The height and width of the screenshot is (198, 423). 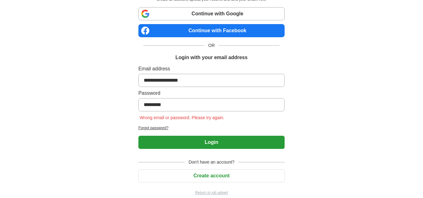 What do you see at coordinates (211, 193) in the screenshot?
I see `a: Return to job advert` at bounding box center [211, 193].